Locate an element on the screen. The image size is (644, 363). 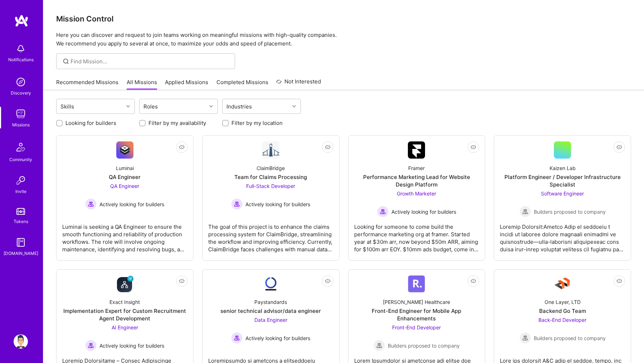
div: senior technical advisor/data engineer is located at coordinates (270, 311).